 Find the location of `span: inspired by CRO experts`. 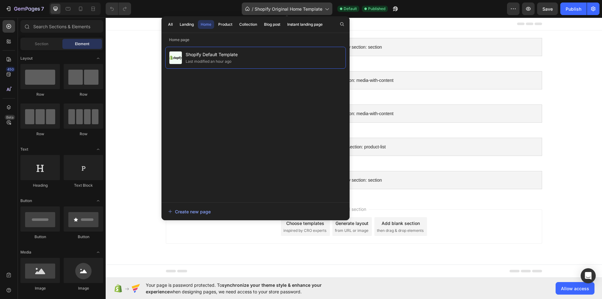

span: inspired by CRO experts is located at coordinates (199, 213).